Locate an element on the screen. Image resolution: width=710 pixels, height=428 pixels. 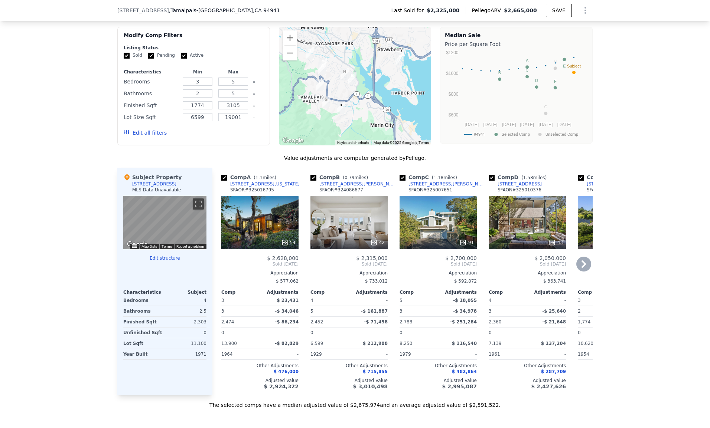
div: Modify Comp Filters is located at coordinates (193, 38).